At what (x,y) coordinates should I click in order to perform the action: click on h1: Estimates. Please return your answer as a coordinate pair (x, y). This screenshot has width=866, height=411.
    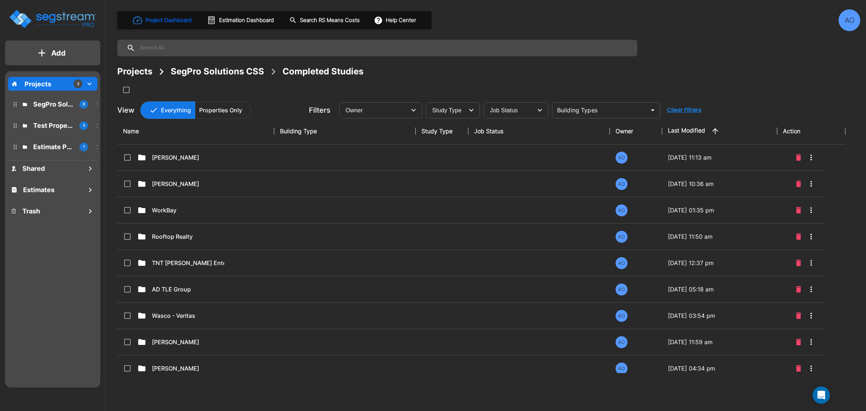
    Looking at the image, I should click on (39, 190).